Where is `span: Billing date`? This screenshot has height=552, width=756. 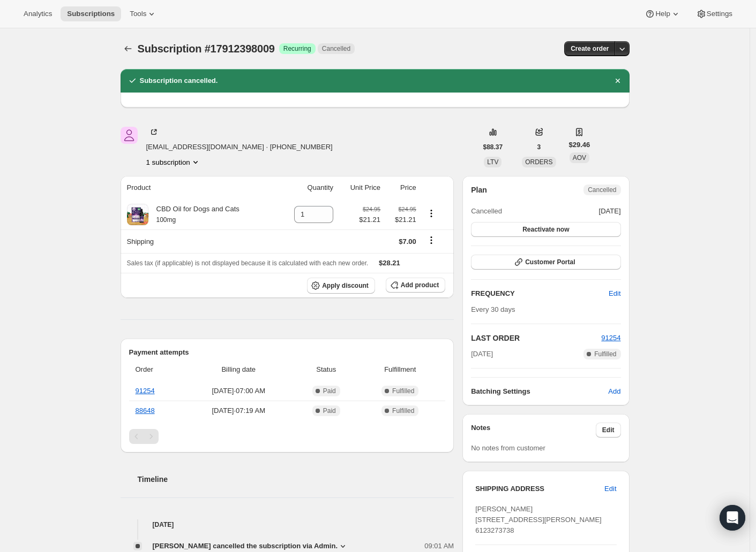 span: Billing date is located at coordinates (239, 370).